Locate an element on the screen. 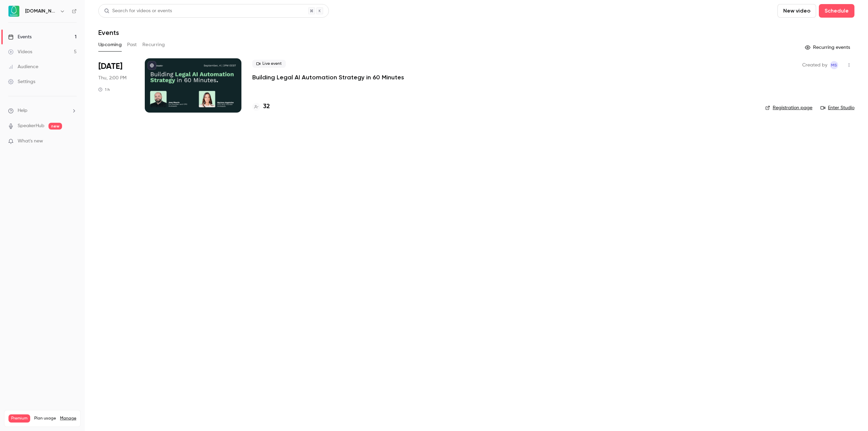  span: MS is located at coordinates (834, 65).